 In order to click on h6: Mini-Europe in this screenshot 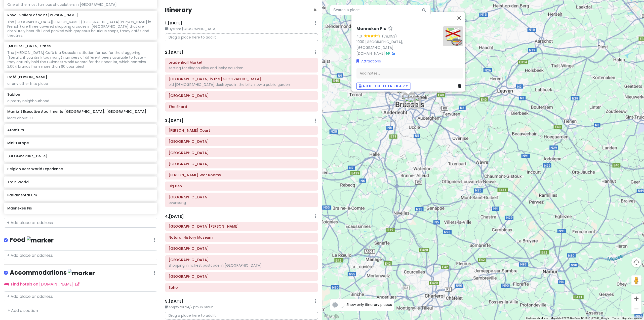, I will do `click(80, 143)`.